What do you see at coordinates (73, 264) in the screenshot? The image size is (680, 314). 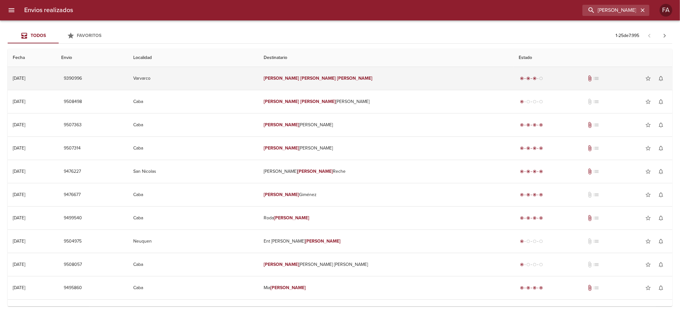 I see `button: 9508057` at bounding box center [73, 264].